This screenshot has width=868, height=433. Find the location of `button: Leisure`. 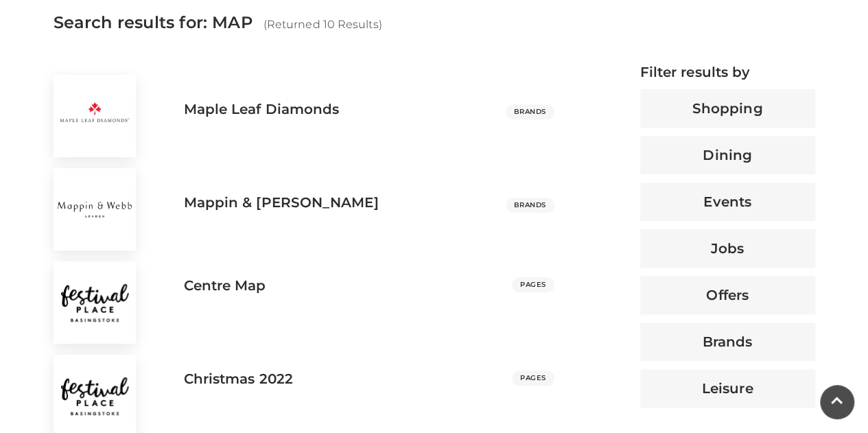

button: Leisure is located at coordinates (727, 388).